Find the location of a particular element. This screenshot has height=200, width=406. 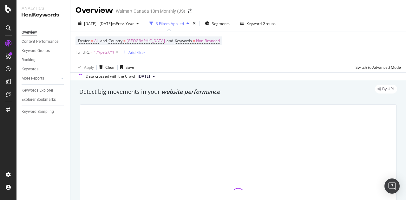

span: Keywords is located at coordinates (183, 41).